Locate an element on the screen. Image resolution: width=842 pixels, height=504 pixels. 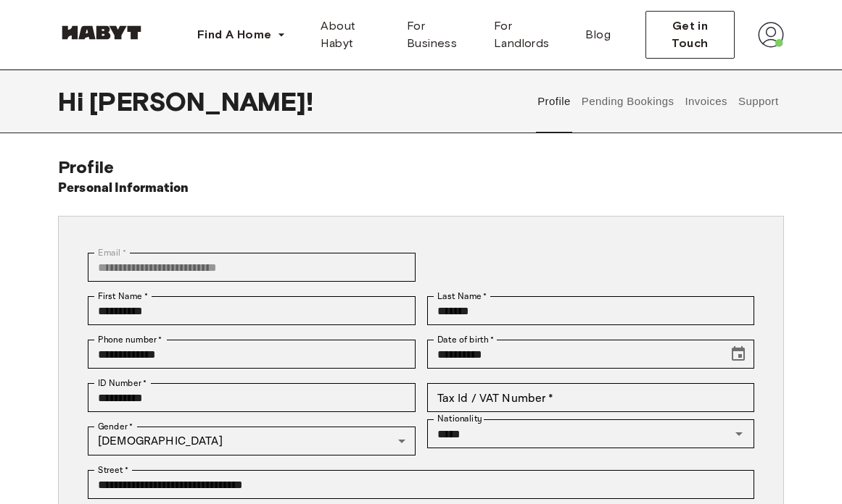
img: avatar is located at coordinates (772, 35).